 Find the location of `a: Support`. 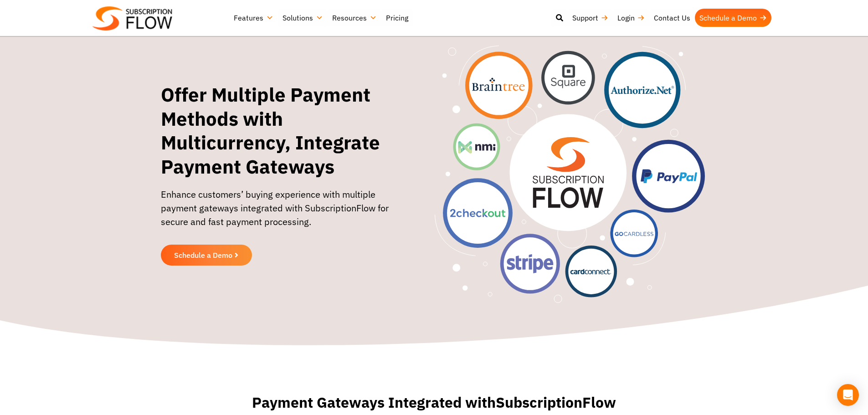

a: Support is located at coordinates (590, 18).